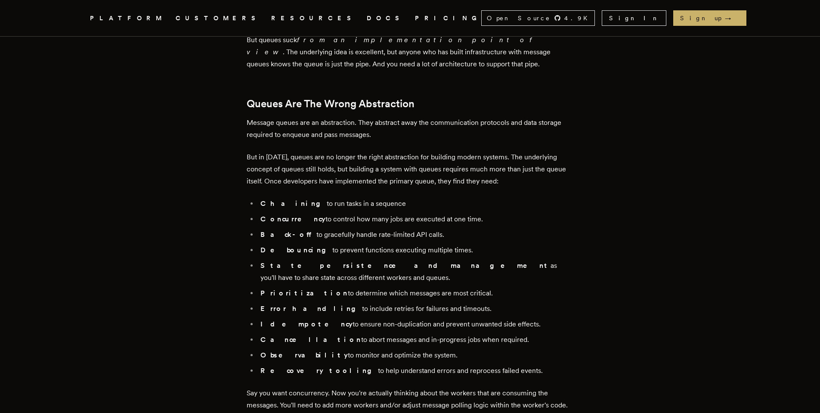 This screenshot has height=413, width=820. Describe the element at coordinates (416, 250) in the screenshot. I see `li: to prevent functions executing multiple times.` at that location.